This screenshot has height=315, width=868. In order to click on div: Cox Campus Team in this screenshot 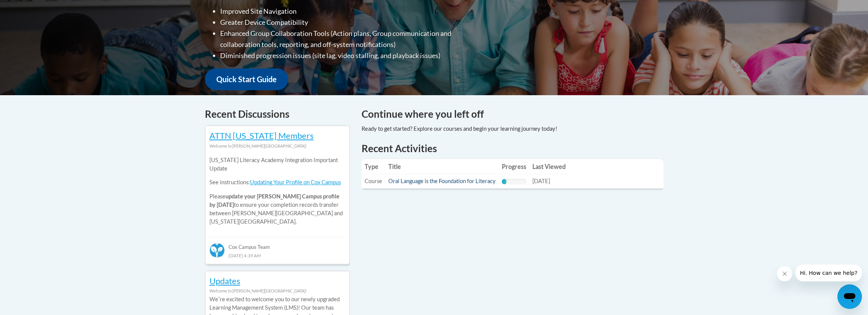, I will do `click(277, 244)`.